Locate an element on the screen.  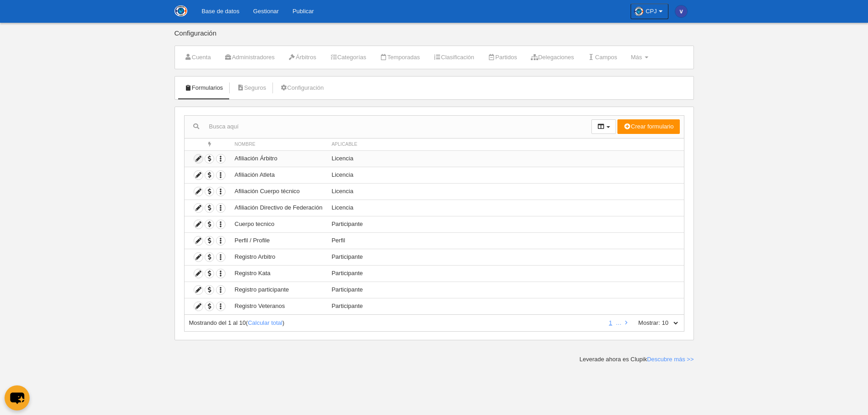
td: Afiliación Directivo de Federación is located at coordinates (278, 208).